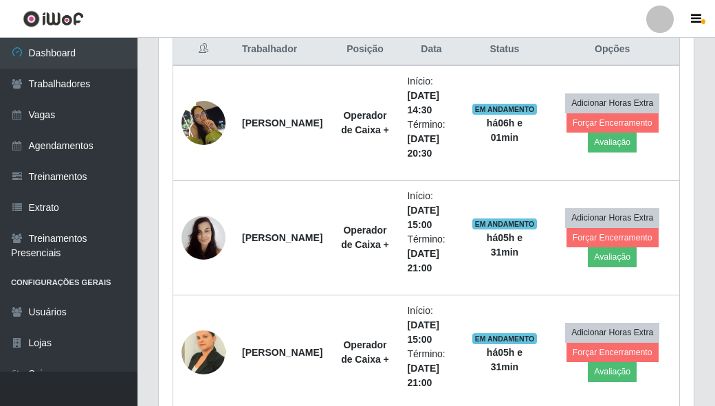 The width and height of the screenshot is (715, 406). What do you see at coordinates (203, 237) in the screenshot?
I see `img: 1678303109366.jpeg` at bounding box center [203, 237].